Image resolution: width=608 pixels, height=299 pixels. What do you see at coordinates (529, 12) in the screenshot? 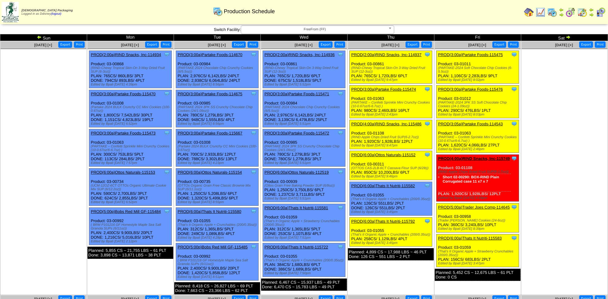
I see `img: home.gif` at bounding box center [529, 12].